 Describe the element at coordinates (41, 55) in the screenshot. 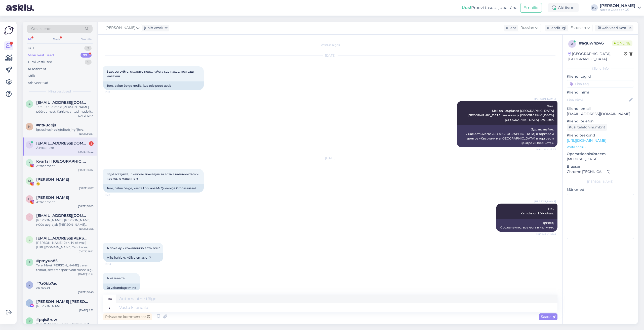

I see `div: Minu vestlused` at that location.